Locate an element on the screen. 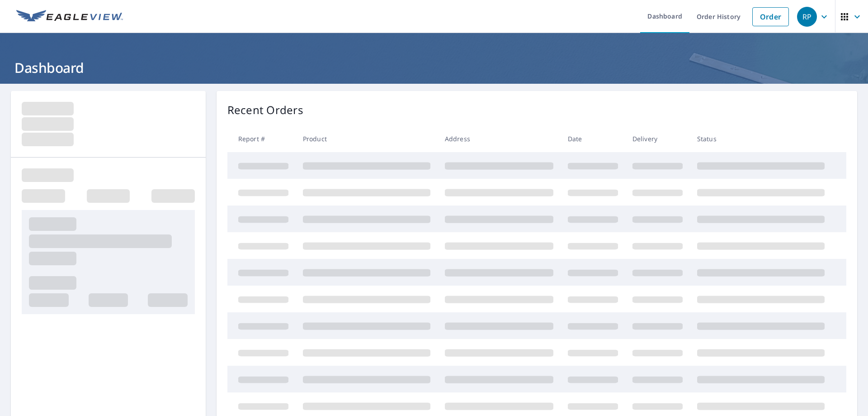  th: Product is located at coordinates (367, 138).